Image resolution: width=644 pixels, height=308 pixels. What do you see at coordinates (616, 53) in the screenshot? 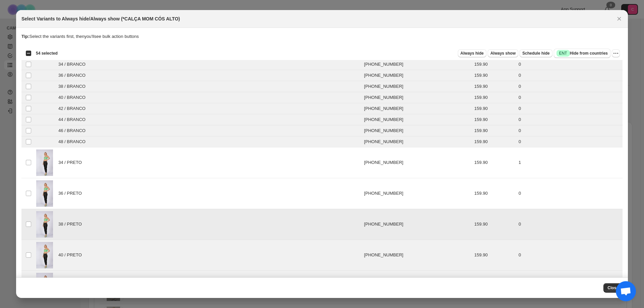
I see `button: More actions` at bounding box center [616, 53].